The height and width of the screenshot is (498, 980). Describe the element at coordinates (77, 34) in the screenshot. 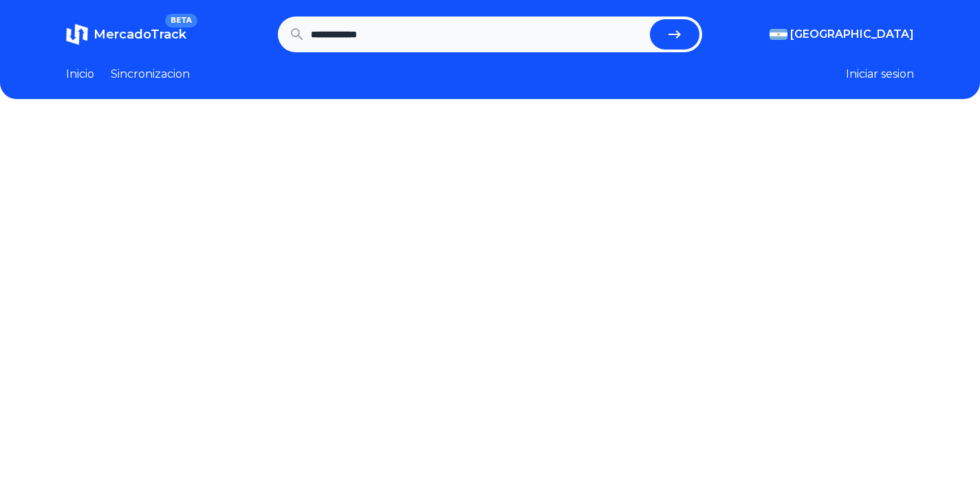

I see `img: MercadoTrack` at that location.